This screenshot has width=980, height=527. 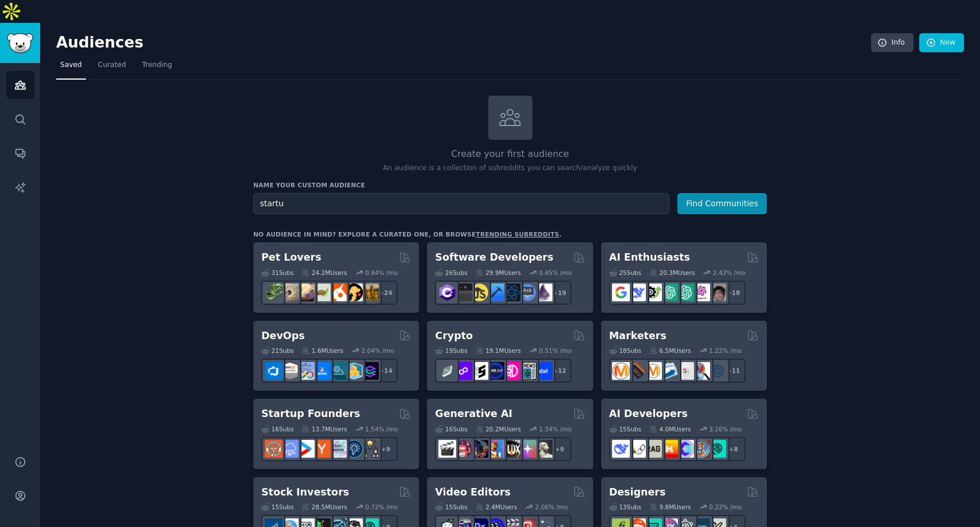 I want to click on a: Info, so click(x=892, y=43).